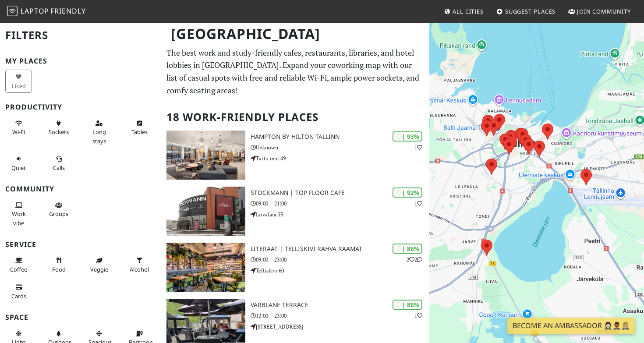 The width and height of the screenshot is (644, 343). Describe the element at coordinates (572, 326) in the screenshot. I see `a: Become an Ambassador 🤵🏻‍♀️🤵🏾‍♂️🤵🏼‍♀️` at that location.